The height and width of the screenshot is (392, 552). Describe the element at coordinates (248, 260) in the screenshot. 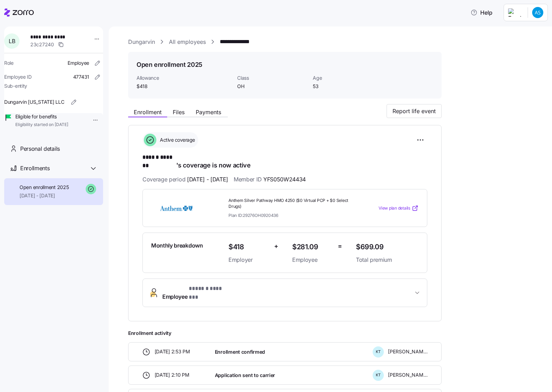

I see `span: Employer` at that location.